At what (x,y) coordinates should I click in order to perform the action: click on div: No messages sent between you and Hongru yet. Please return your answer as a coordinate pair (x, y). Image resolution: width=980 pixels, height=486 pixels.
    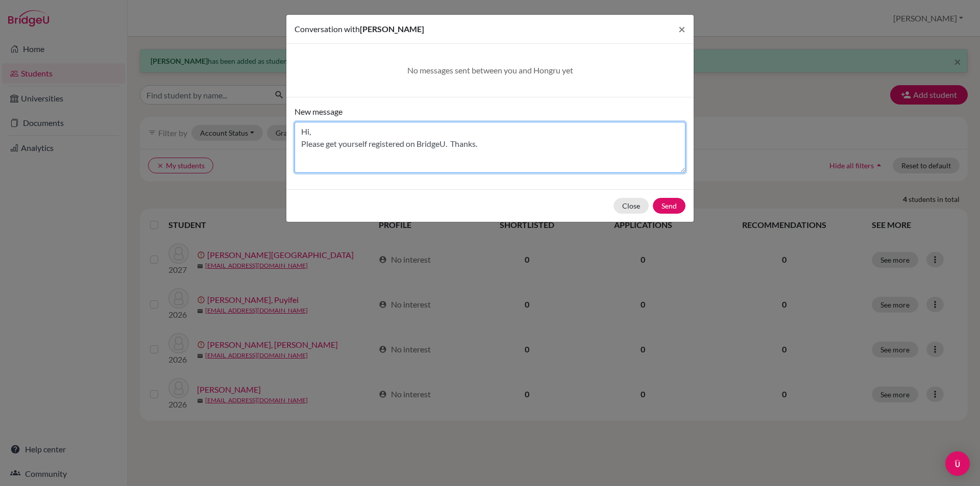
    Looking at the image, I should click on (490, 70).